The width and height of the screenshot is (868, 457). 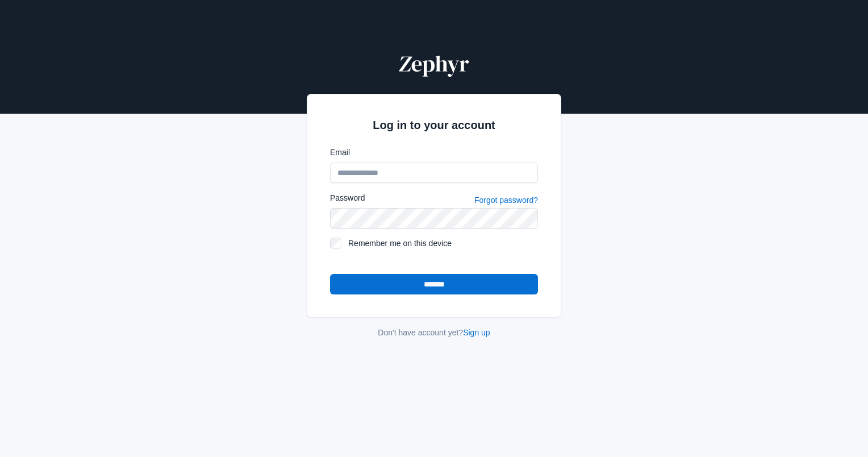 I want to click on a: Forgot password?, so click(x=506, y=200).